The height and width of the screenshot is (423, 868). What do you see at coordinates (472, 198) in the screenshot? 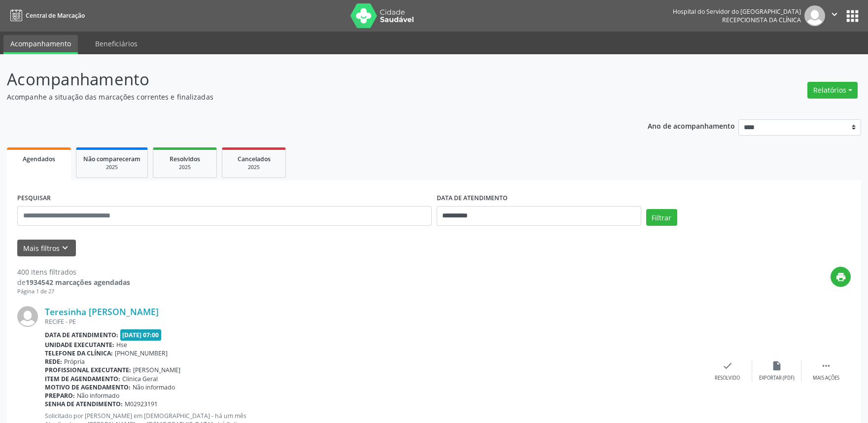
I see `label: DATA DE ATENDIMENTO` at bounding box center [472, 198].